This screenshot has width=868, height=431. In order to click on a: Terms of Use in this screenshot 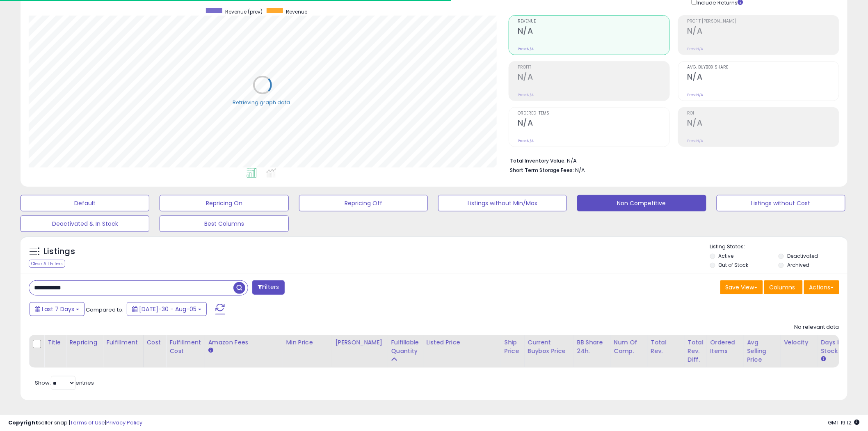, I will do `click(87, 422)`.